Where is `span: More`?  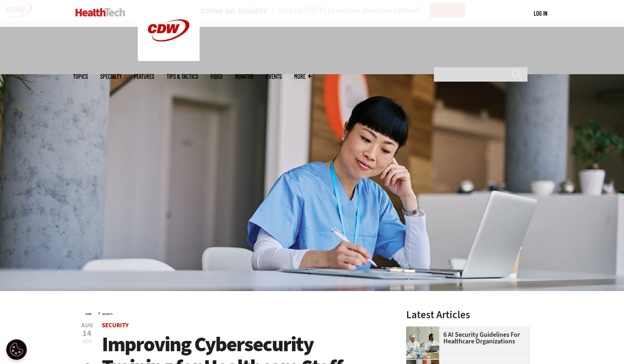
span: More is located at coordinates (302, 77).